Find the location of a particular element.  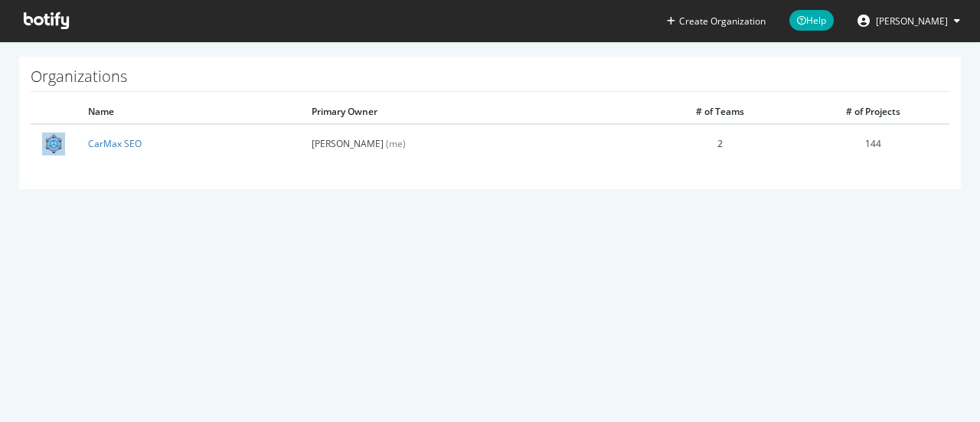

img: CarMax SEO is located at coordinates (54, 144).